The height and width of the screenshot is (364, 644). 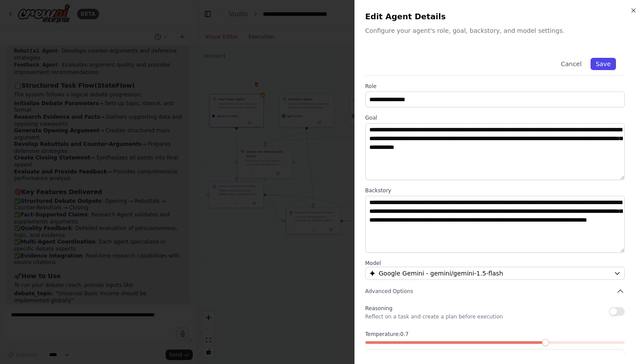 I want to click on label: Goal, so click(x=495, y=118).